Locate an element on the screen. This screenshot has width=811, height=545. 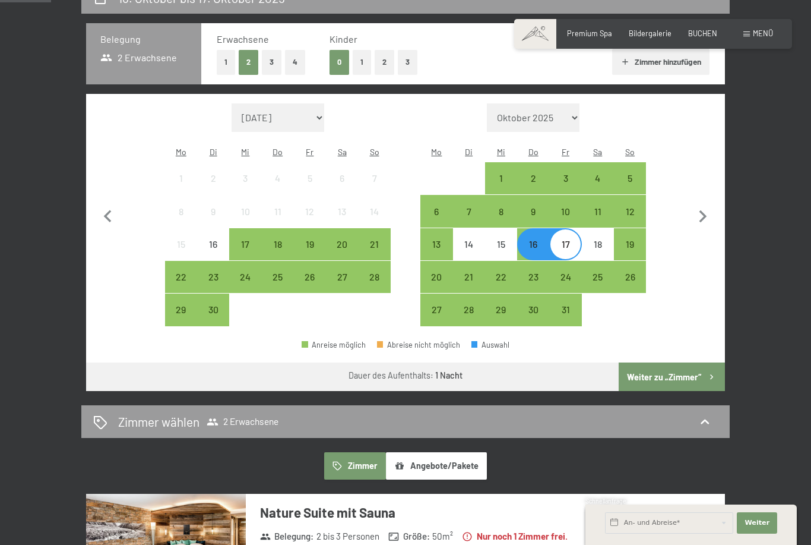
button: Weiter zu „Zimmer“ is located at coordinates (672, 377).